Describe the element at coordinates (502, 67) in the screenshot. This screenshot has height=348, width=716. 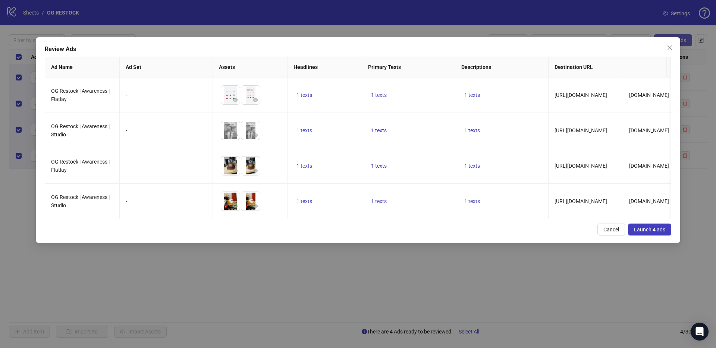
I see `th: Descriptions` at that location.